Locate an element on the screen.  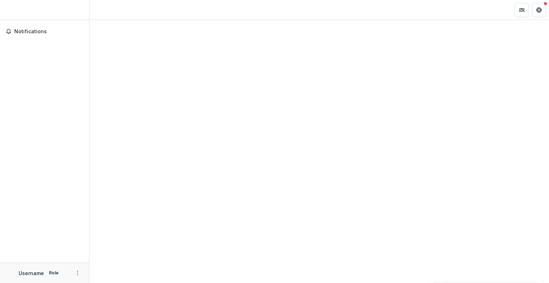
button: Notifications is located at coordinates (44, 31).